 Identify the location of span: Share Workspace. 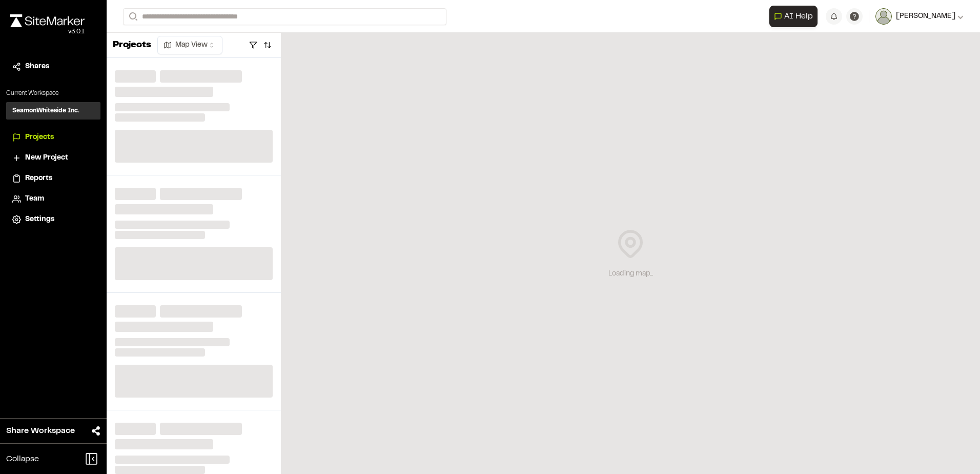
(40, 431).